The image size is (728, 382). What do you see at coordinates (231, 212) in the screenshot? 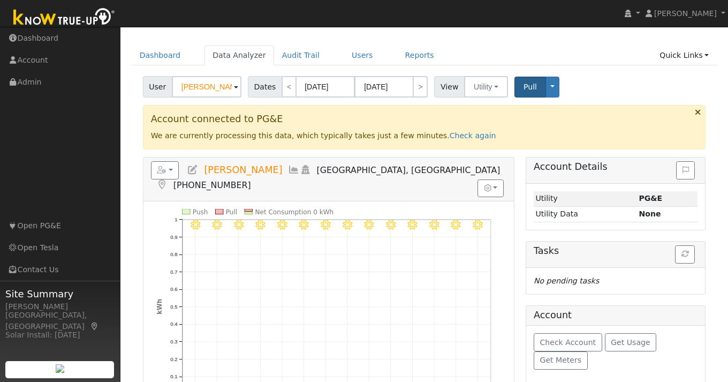
I see `text: Pull` at bounding box center [231, 212].